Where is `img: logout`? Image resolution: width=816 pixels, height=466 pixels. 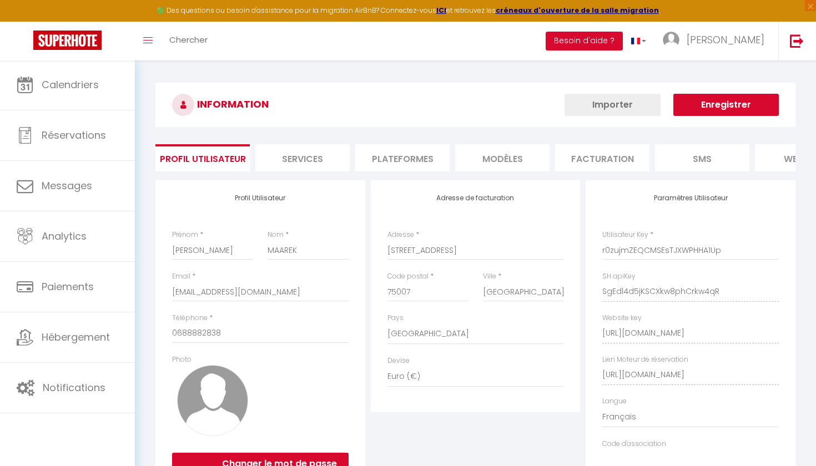 img: logout is located at coordinates (797, 41).